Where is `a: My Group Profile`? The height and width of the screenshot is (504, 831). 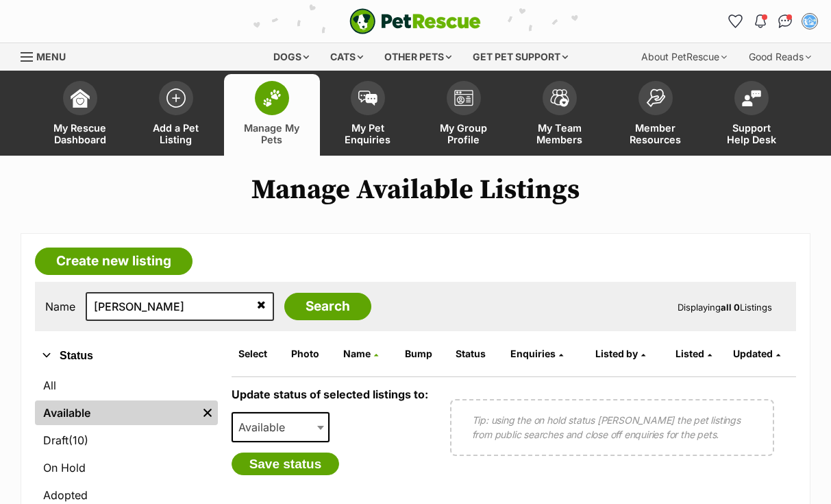
a: My Group Profile is located at coordinates (464, 114).